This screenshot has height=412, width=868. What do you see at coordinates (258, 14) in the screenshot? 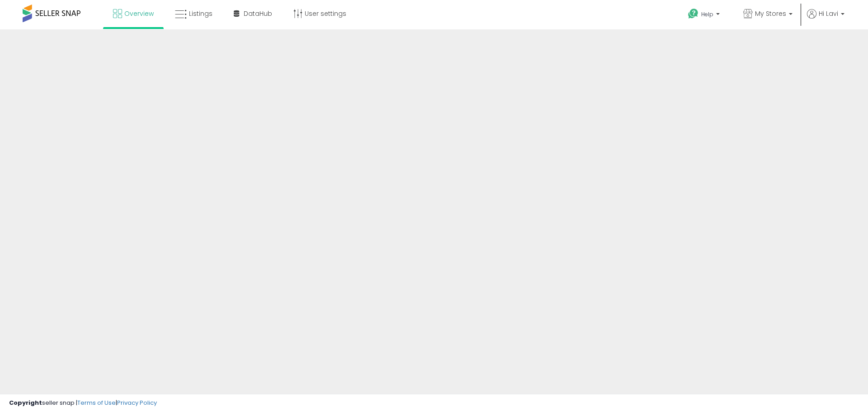
I see `span: DataHub` at bounding box center [258, 14].